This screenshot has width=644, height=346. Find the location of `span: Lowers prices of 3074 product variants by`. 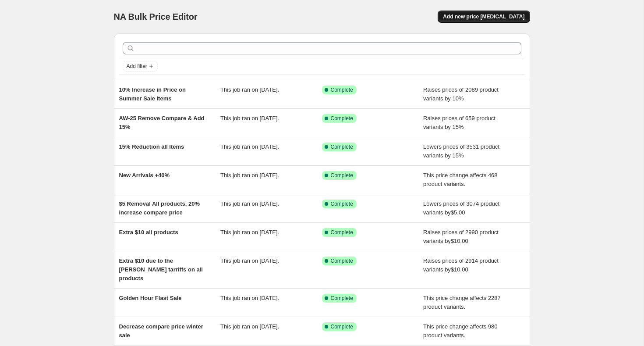

span: Lowers prices of 3074 product variants by is located at coordinates (462, 208).